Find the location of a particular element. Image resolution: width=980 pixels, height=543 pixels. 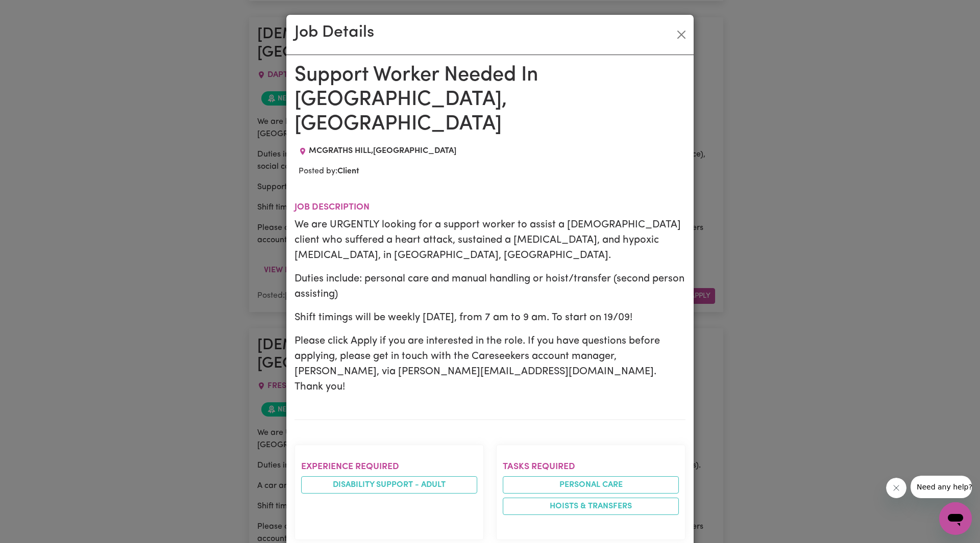

h2: Tasks required is located at coordinates (590, 467).